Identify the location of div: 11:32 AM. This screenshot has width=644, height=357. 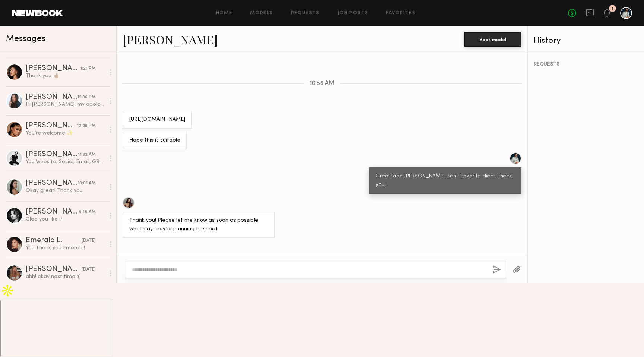
(87, 154).